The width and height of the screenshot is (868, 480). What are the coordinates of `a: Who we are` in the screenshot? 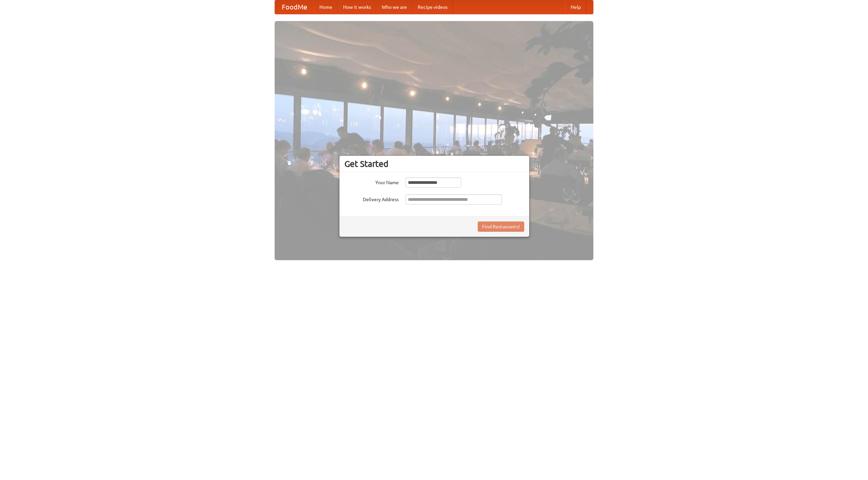 It's located at (395, 7).